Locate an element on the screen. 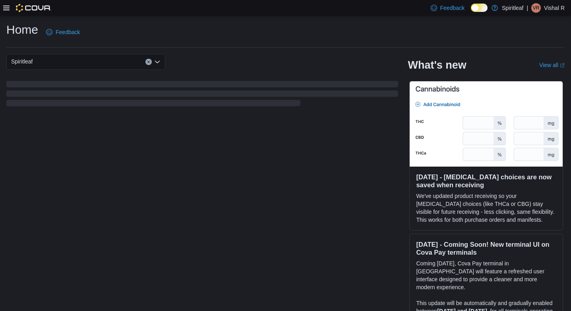 This screenshot has width=571, height=311. a: Feedback is located at coordinates (63, 32).